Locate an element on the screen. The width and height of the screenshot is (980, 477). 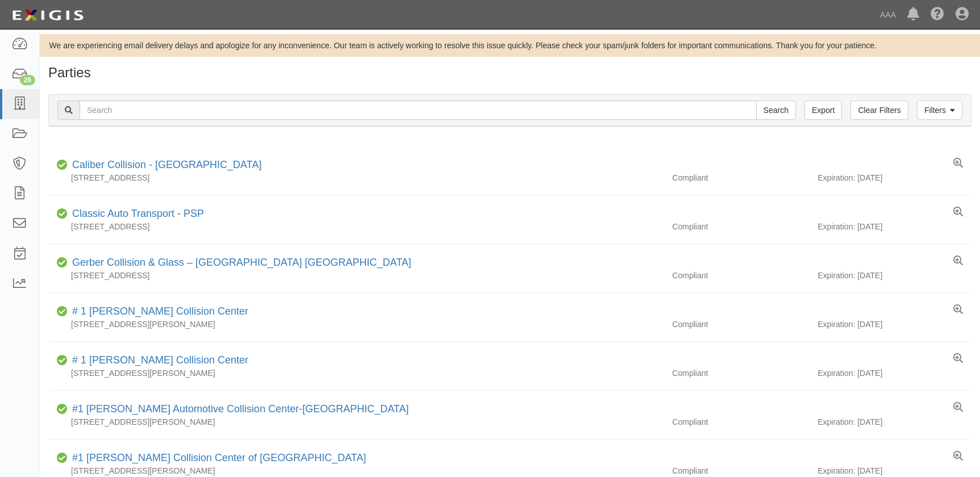
a: Clear Filters is located at coordinates (879, 110).